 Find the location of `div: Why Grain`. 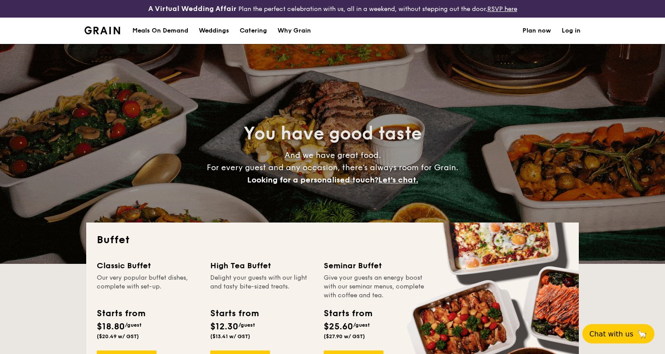

div: Why Grain is located at coordinates (294, 31).